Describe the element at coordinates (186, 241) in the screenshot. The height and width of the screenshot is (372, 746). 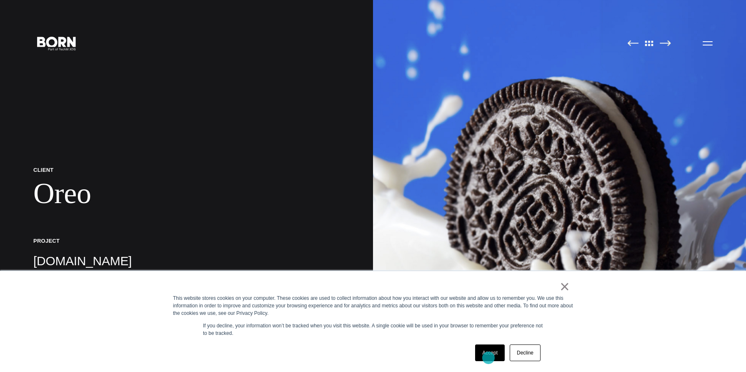
I see `h5: Project` at that location.